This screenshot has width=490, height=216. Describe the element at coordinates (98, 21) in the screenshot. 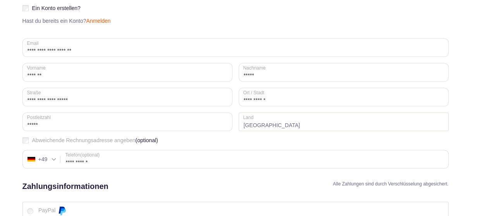

I see `a: Anmelden` at that location.